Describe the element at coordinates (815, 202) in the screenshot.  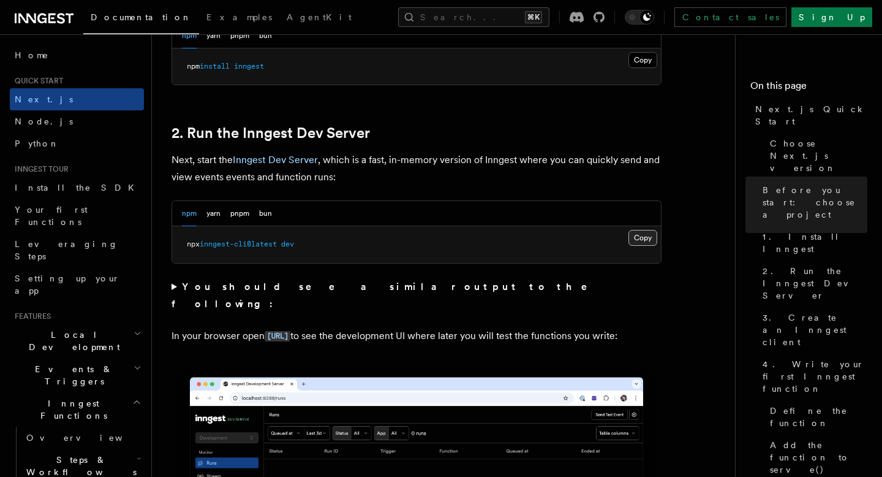
I see `span: Before you start: choose a project` at that location.